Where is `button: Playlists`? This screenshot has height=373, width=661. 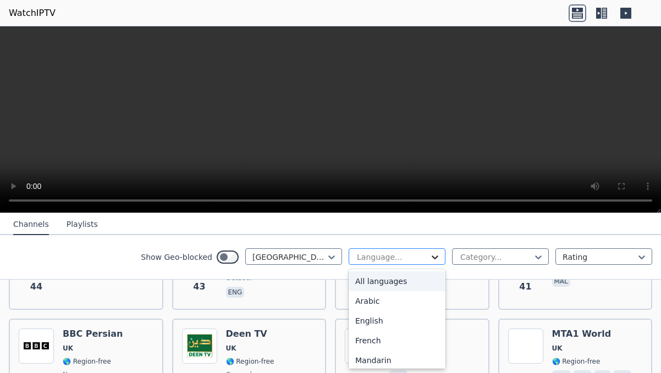
button: Playlists is located at coordinates (82, 225).